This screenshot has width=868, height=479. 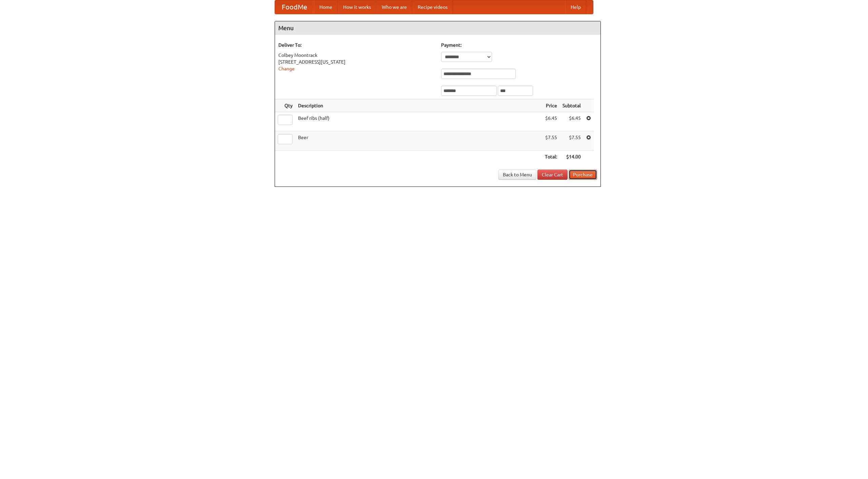 What do you see at coordinates (326, 7) in the screenshot?
I see `a: Home` at bounding box center [326, 7].